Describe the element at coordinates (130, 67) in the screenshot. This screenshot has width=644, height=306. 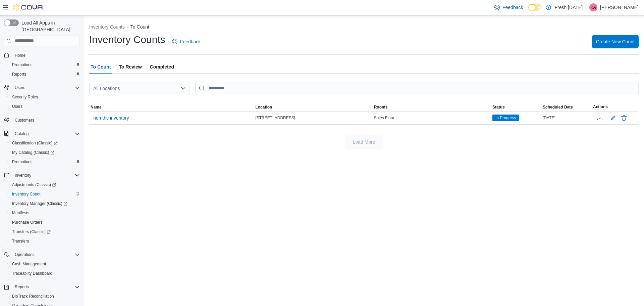
I see `span: To Review` at that location.